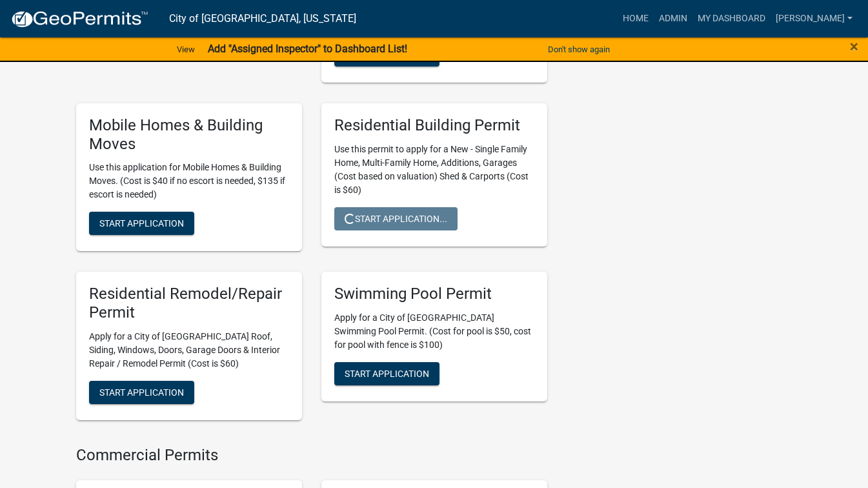 The width and height of the screenshot is (868, 488). I want to click on a: Home, so click(636, 19).